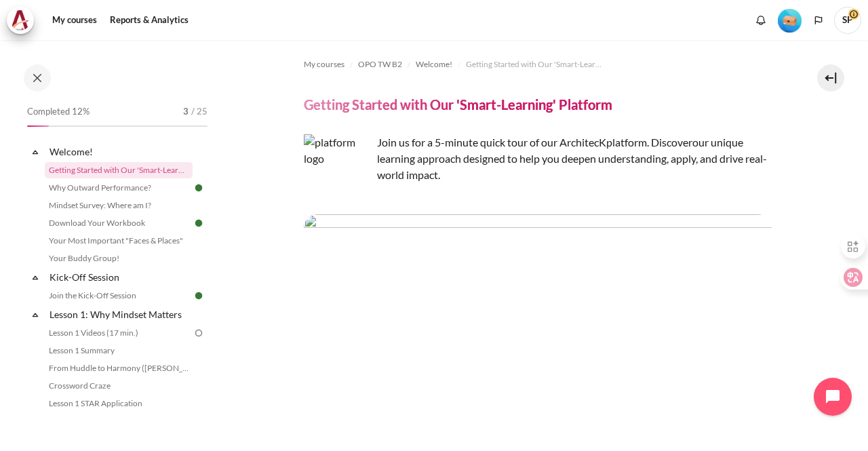  Describe the element at coordinates (21, 20) in the screenshot. I see `img: Architeck` at that location.